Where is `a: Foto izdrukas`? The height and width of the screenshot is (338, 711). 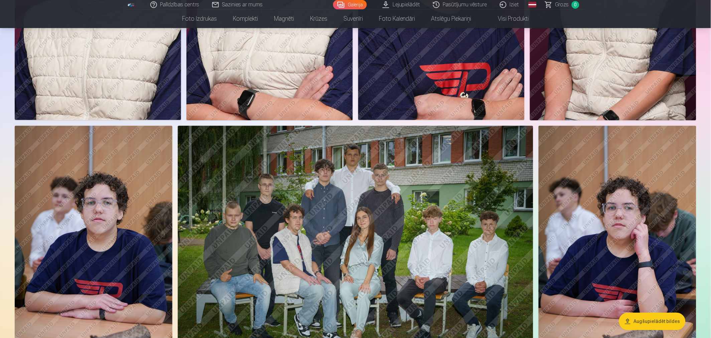 a: Foto izdrukas is located at coordinates (199, 19).